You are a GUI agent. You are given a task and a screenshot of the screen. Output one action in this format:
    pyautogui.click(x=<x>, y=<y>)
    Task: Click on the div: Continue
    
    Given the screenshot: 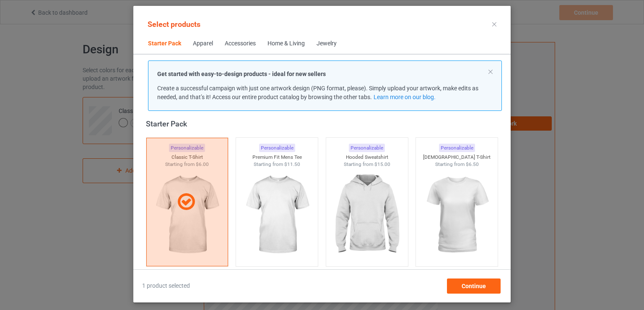 What is the action you would take?
    pyautogui.click(x=474, y=286)
    